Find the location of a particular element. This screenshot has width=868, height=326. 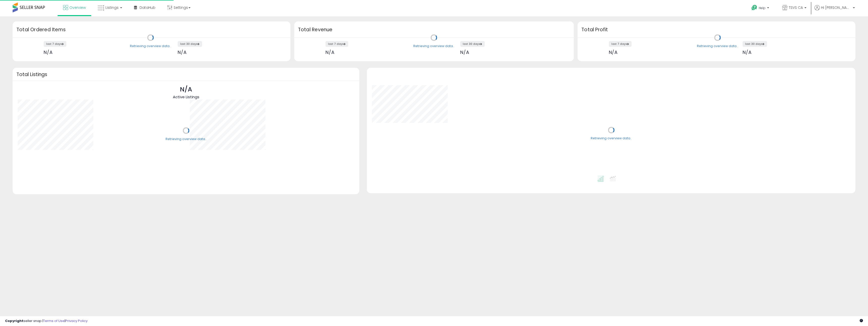

span: Help is located at coordinates (762, 8).